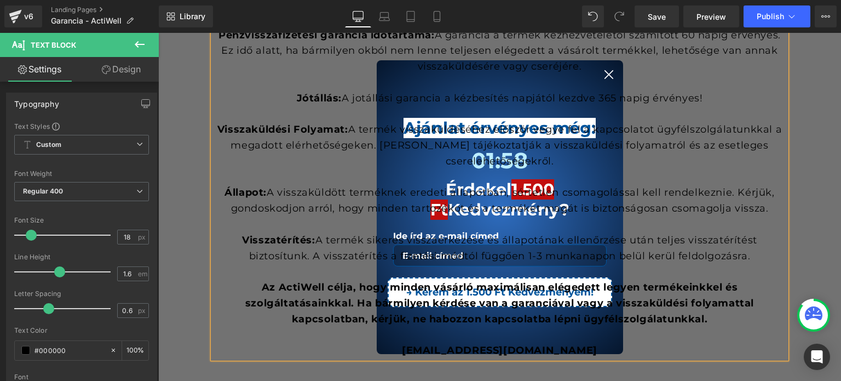 The height and width of the screenshot is (381, 841). What do you see at coordinates (28, 16) in the screenshot?
I see `div: v6` at bounding box center [28, 16].